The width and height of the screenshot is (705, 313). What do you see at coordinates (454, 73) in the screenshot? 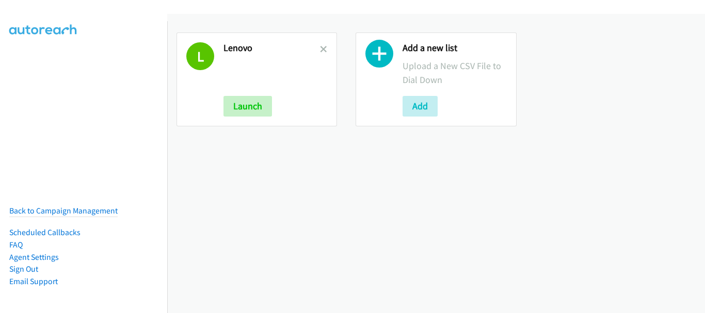
I see `p: Upload a New CSV File to Dial Down` at bounding box center [454, 73].